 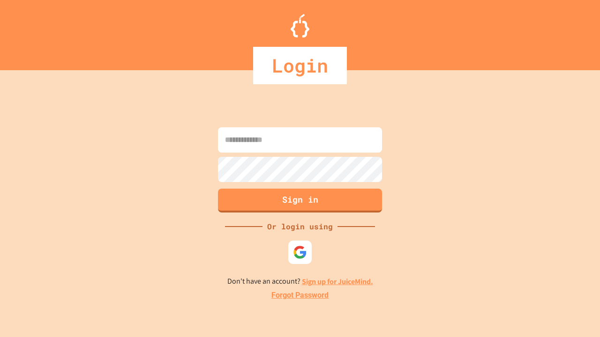 I want to click on img: google-icon.svg, so click(x=300, y=253).